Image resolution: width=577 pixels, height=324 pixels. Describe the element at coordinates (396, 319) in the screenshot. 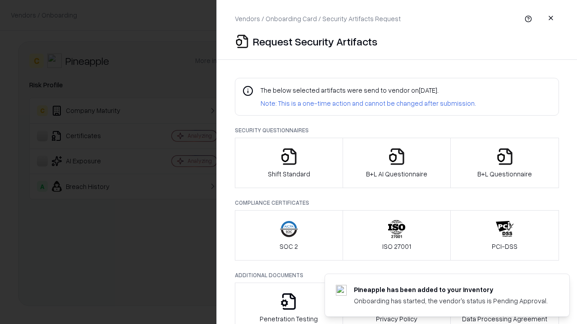

I see `p: Privacy Policy` at that location.